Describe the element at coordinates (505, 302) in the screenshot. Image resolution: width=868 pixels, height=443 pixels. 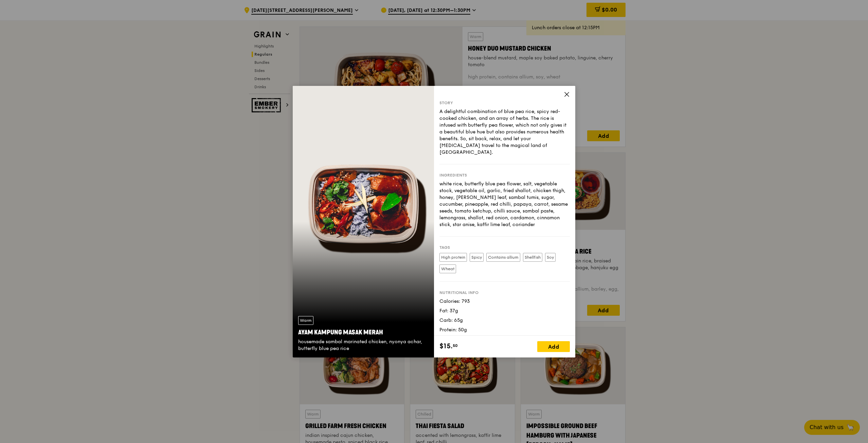
I see `div: Calories: 793` at that location.